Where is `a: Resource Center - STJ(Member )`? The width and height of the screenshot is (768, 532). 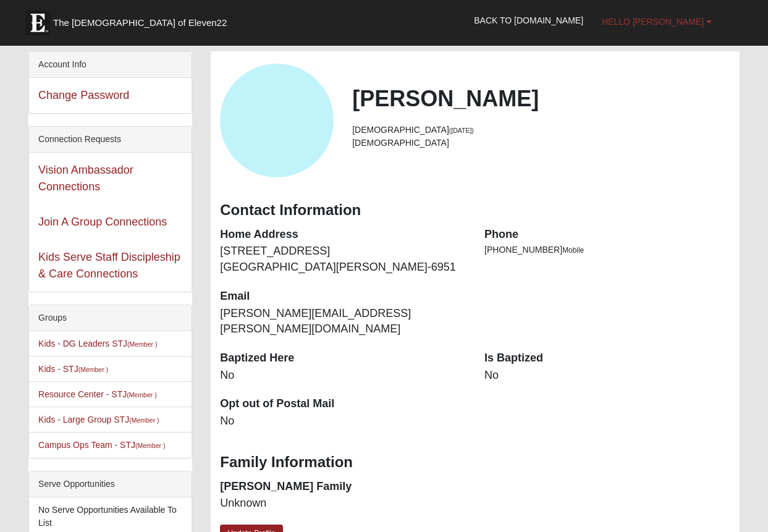
a: Resource Center - STJ(Member ) is located at coordinates (97, 394).